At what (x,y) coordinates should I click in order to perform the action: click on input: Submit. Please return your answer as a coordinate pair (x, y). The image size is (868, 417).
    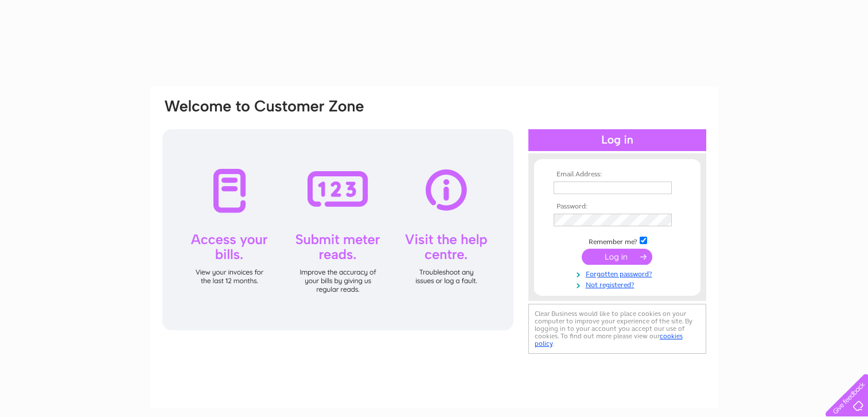
    Looking at the image, I should click on (617, 257).